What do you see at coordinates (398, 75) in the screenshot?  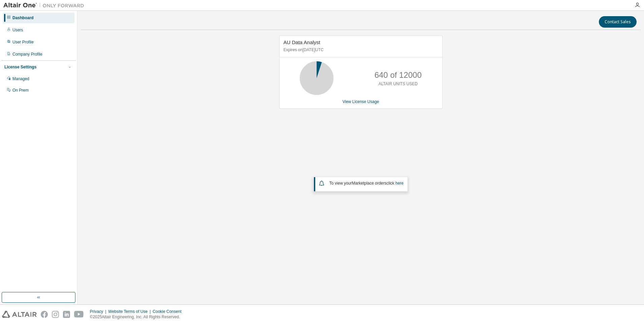 I see `p: 640 of 12000` at bounding box center [398, 75].